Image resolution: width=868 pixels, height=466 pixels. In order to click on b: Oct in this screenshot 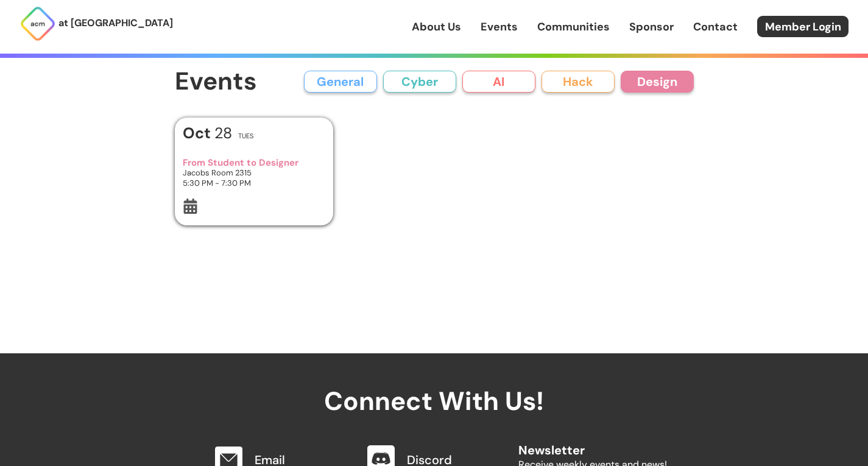, I will do `click(199, 133)`.